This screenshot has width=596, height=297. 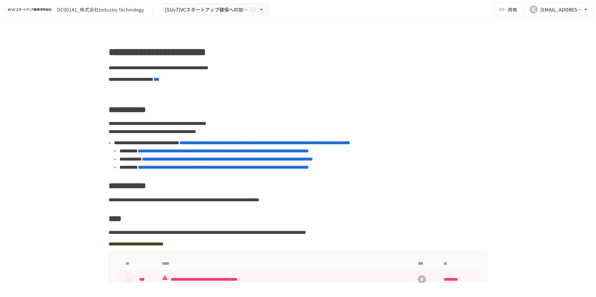 I want to click on button: 共有, so click(x=508, y=9).